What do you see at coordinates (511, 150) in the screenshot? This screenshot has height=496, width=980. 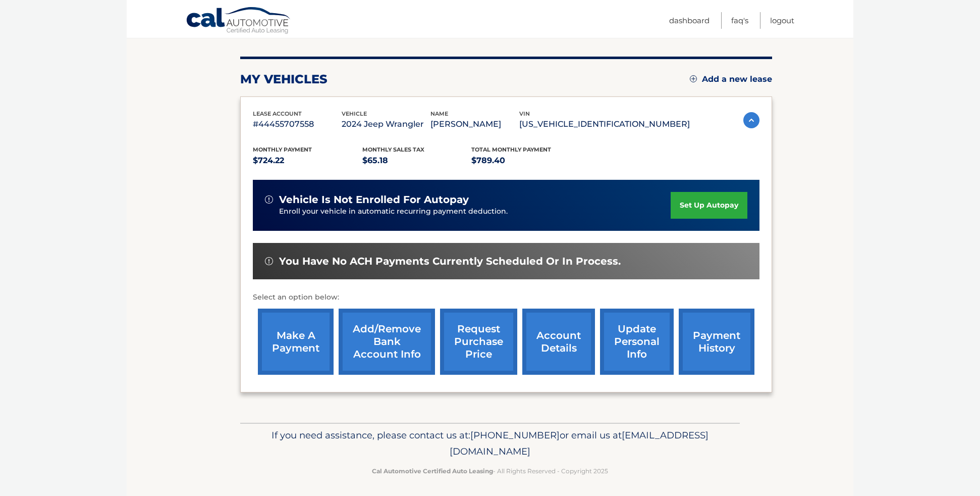 I see `span: Total Monthly Payment` at bounding box center [511, 150].